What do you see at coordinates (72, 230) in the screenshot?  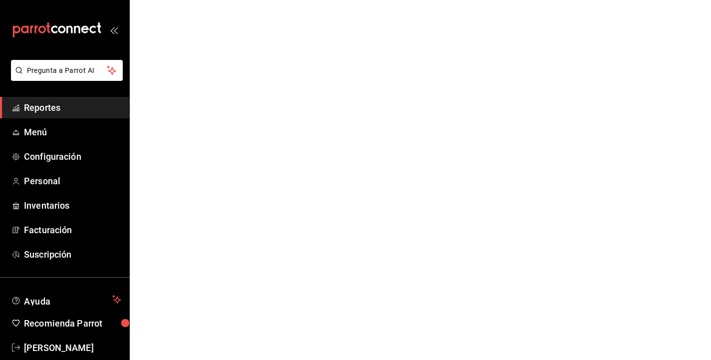 I see `span: Facturación` at bounding box center [72, 230].